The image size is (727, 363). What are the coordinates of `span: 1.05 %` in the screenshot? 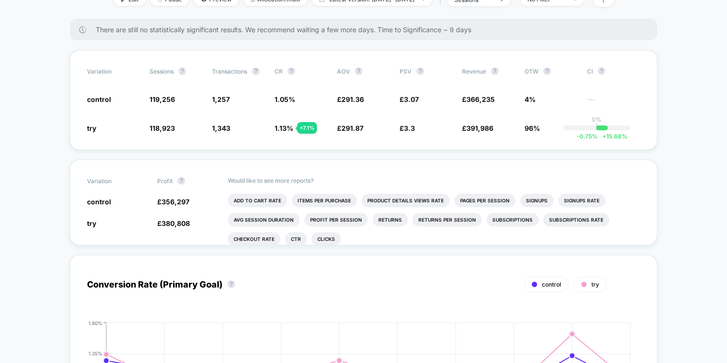 It's located at (285, 99).